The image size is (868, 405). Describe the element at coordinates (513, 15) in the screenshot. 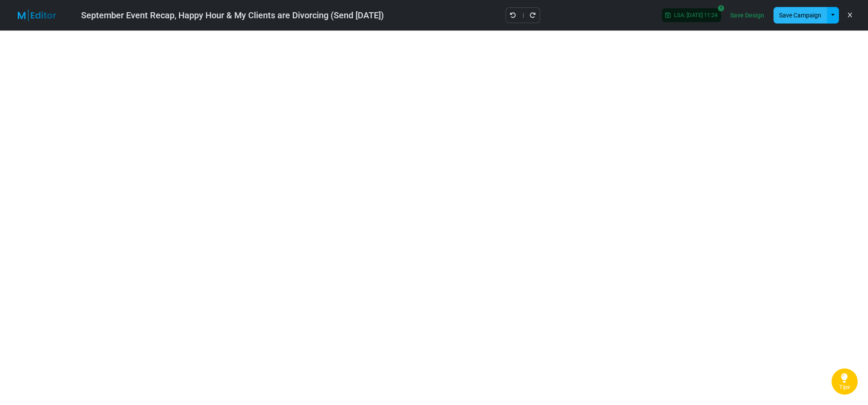

I see `a: Undo` at that location.